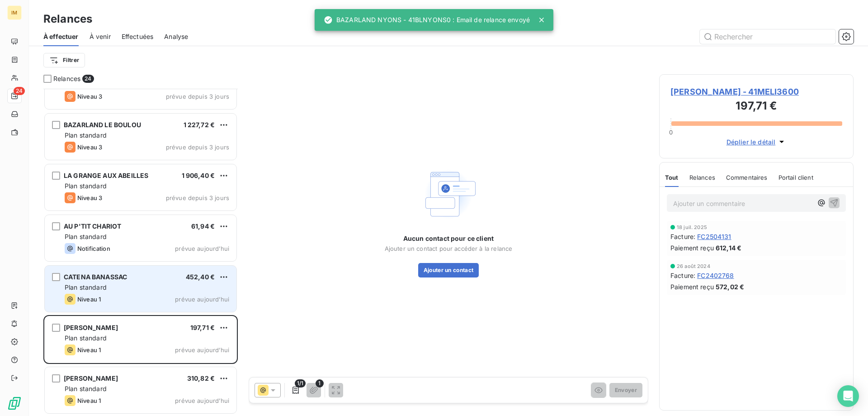  Describe the element at coordinates (767, 37) in the screenshot. I see `input: Rechercher` at that location.